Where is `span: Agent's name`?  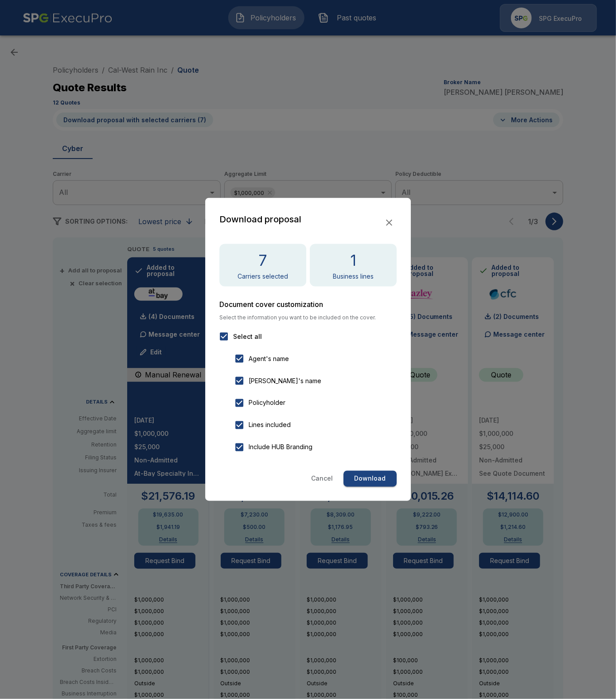
span: Agent's name is located at coordinates (268, 358).